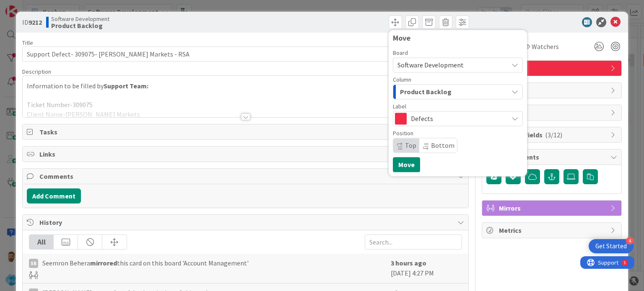  Describe the element at coordinates (32, 22) in the screenshot. I see `span: ID` at that location.